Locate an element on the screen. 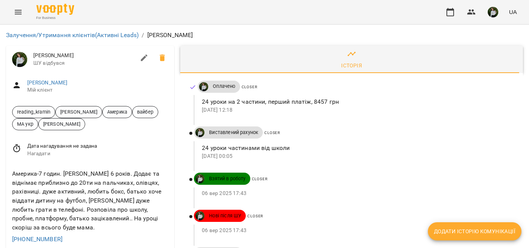 Image resolution: width=529 pixels, height=248 pixels. span: Взятий в роботу is located at coordinates (227, 179).